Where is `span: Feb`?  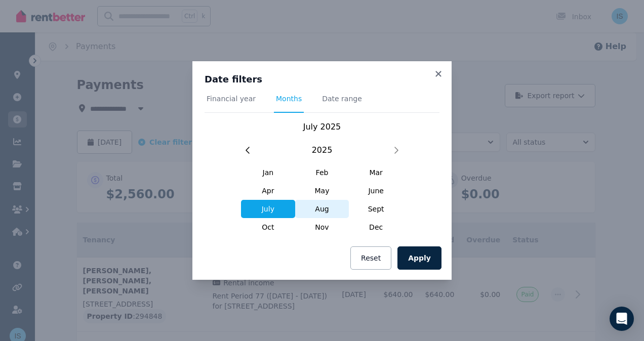 span: Feb is located at coordinates (322, 173).